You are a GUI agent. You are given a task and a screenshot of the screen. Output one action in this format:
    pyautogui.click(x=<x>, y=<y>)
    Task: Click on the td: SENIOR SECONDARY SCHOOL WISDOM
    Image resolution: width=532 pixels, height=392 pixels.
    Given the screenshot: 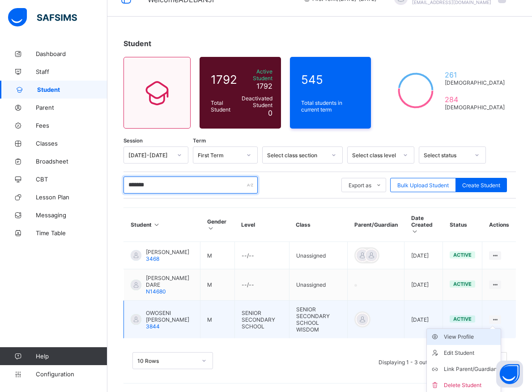 What is the action you would take?
    pyautogui.click(x=318, y=319)
    